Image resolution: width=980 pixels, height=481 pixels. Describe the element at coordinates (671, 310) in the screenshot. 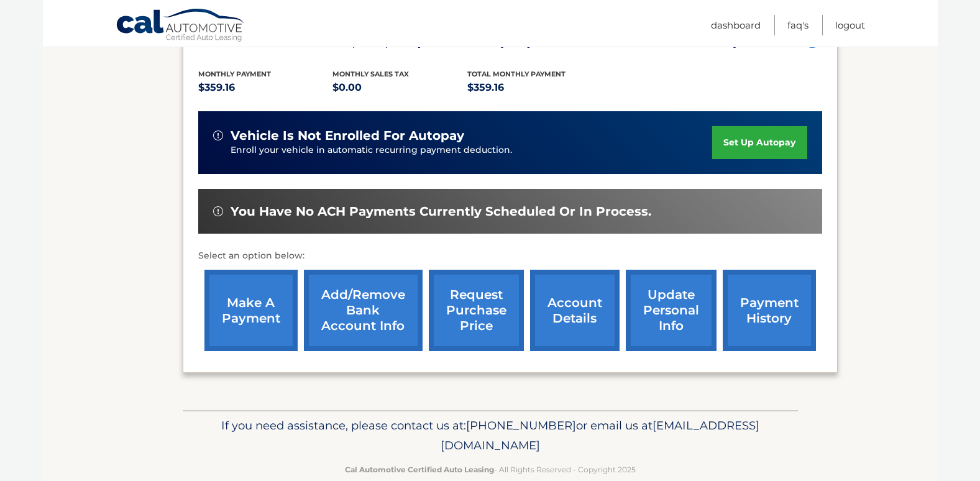

I see `a: update personal info` at that location.